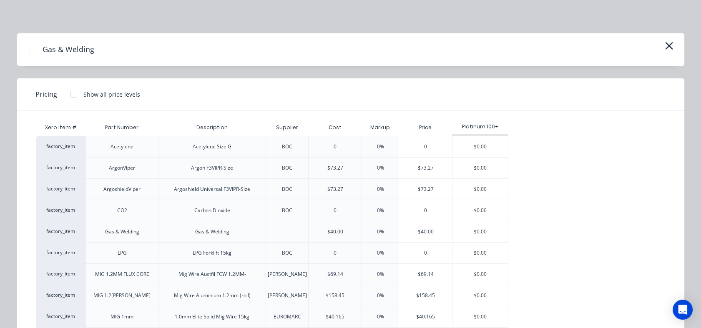 This screenshot has width=701, height=328. Describe the element at coordinates (122, 128) in the screenshot. I see `div: Part Number` at that location.